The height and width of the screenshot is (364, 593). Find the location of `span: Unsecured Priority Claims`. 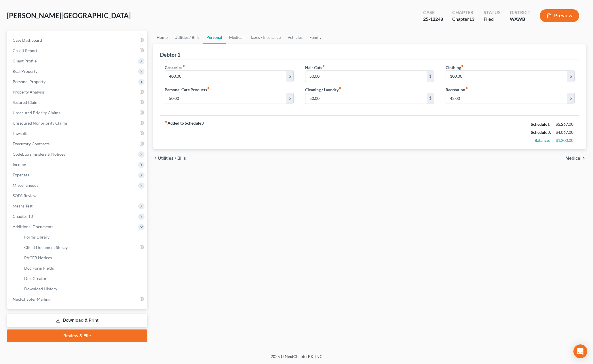

span: Unsecured Priority Claims is located at coordinates (36, 112).